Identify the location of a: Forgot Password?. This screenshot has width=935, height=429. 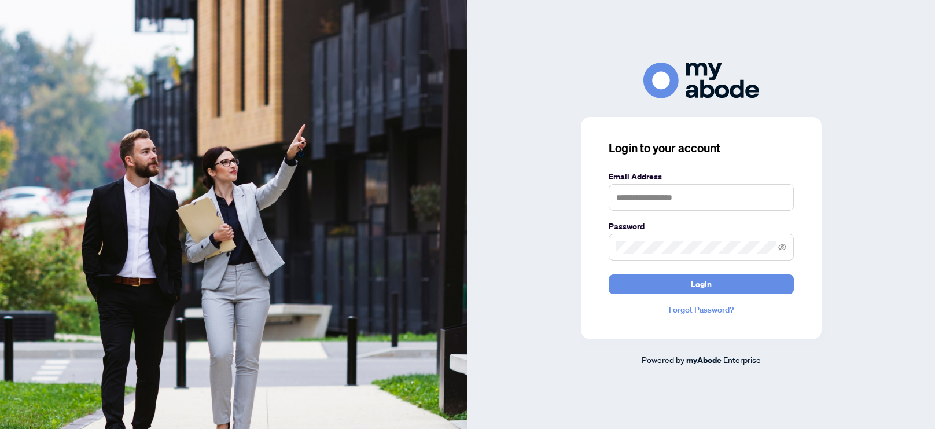
(702, 310).